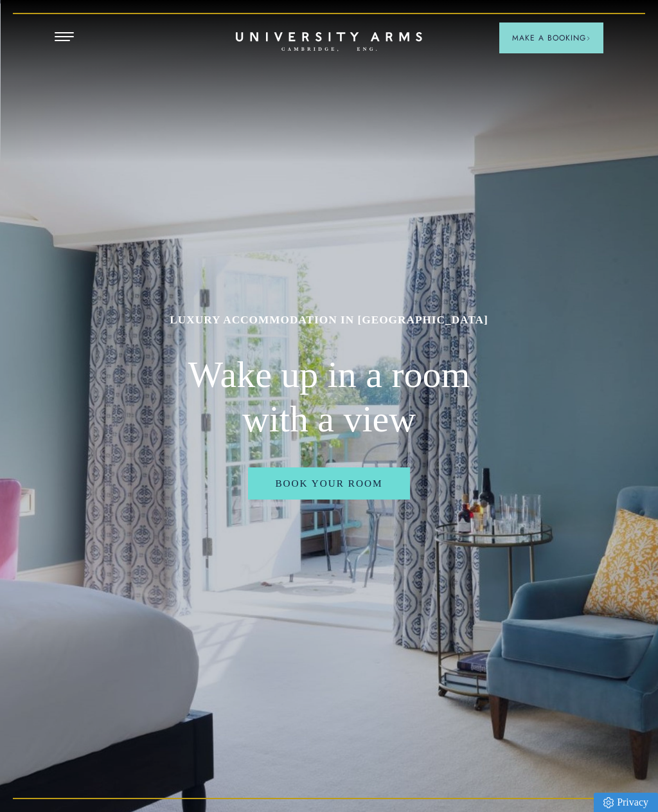 Image resolution: width=658 pixels, height=812 pixels. I want to click on h2: Wake up in a room with a view, so click(329, 398).